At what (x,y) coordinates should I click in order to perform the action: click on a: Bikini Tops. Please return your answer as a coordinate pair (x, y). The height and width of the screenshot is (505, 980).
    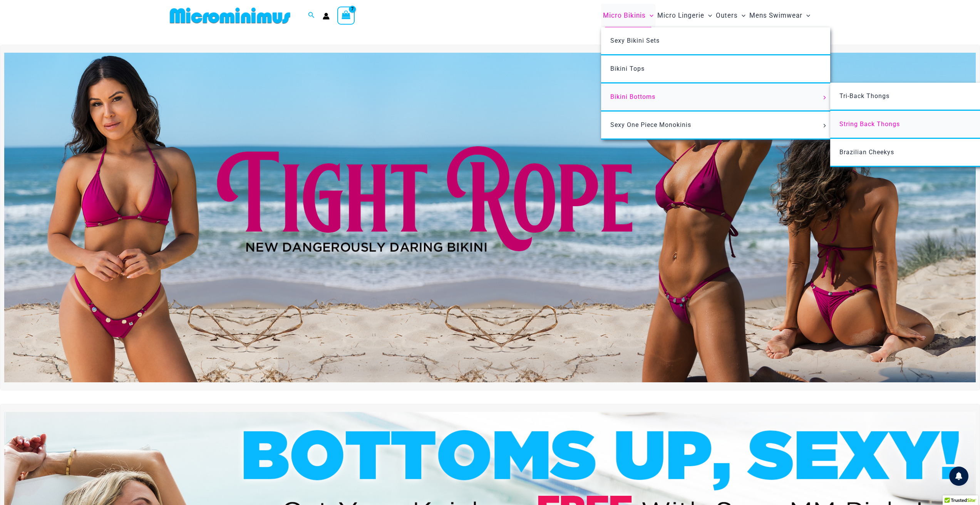
    Looking at the image, I should click on (716, 69).